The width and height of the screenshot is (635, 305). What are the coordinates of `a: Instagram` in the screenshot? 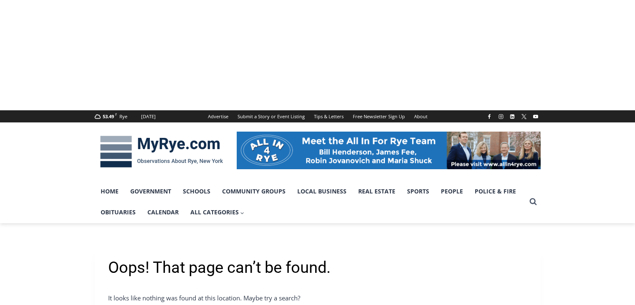 It's located at (501, 116).